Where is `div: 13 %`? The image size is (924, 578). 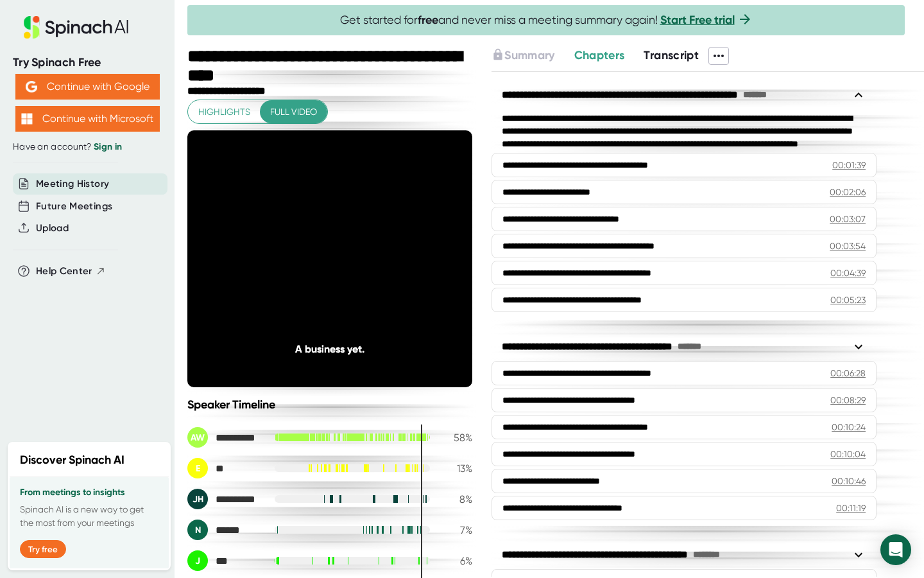 div: 13 % is located at coordinates (456, 468).